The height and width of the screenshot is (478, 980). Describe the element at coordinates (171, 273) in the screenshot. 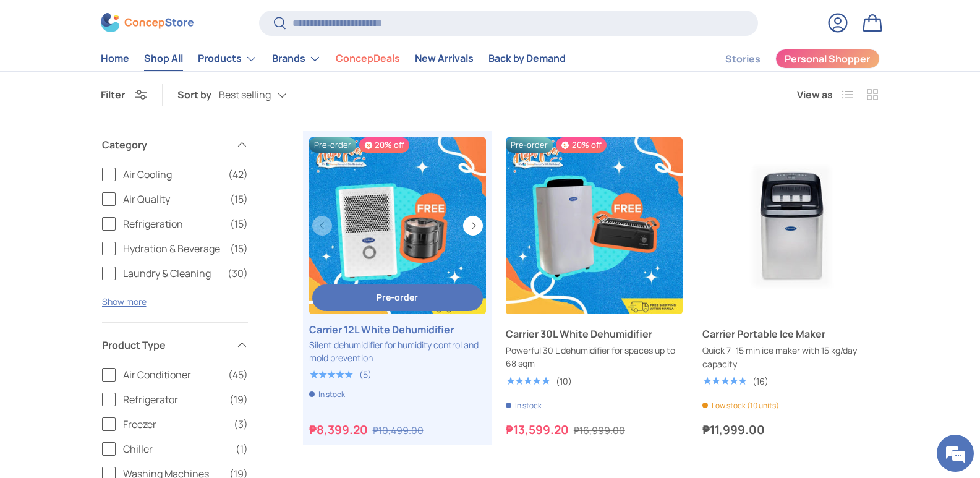

I see `span: Laundry & Cleaning` at that location.